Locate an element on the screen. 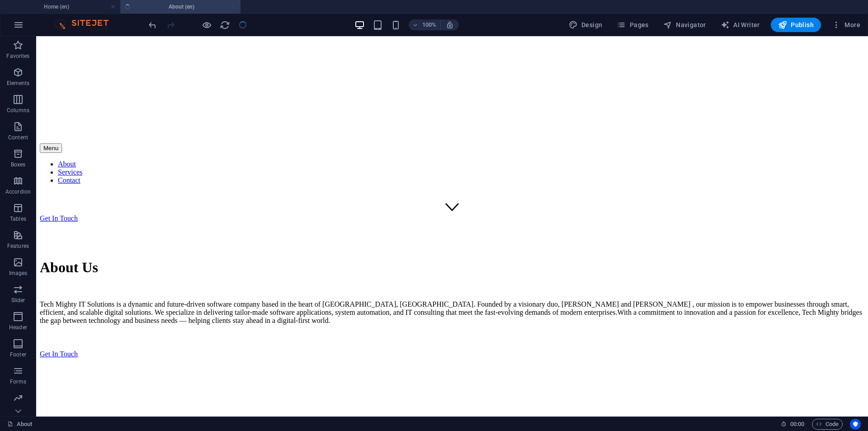 This screenshot has height=431, width=868. span: Design is located at coordinates (586, 25).